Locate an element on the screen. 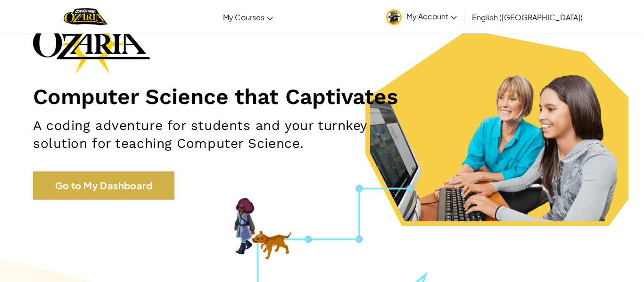 The width and height of the screenshot is (644, 282). a: Go to My Dashboard is located at coordinates (104, 186).